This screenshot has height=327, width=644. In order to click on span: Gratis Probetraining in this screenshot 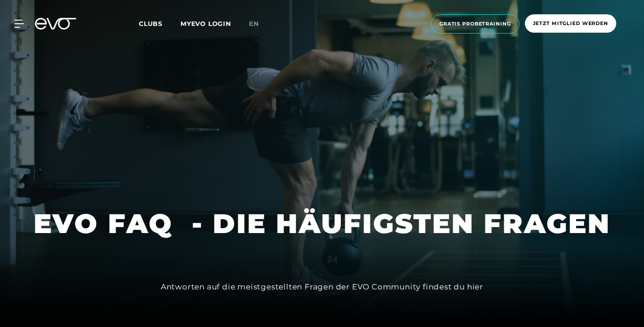, I will do `click(475, 24)`.